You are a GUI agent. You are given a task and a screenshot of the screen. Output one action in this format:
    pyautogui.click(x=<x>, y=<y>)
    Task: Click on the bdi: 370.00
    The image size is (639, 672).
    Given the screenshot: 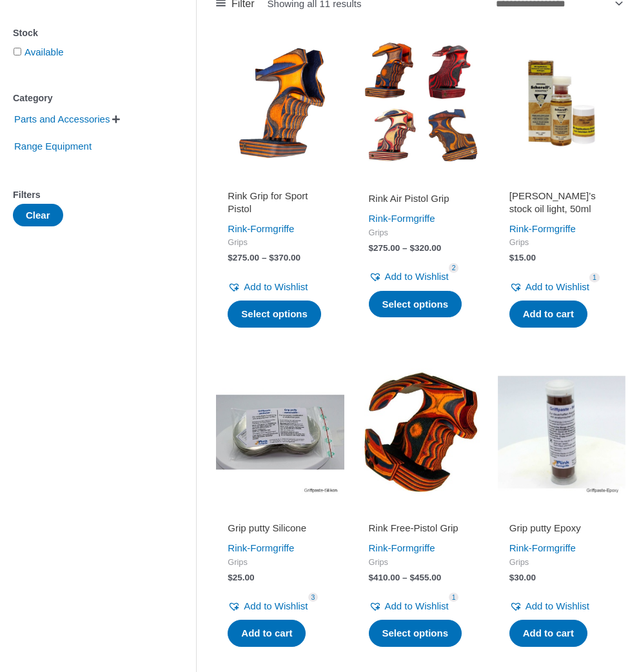 What is the action you would take?
    pyautogui.click(x=285, y=257)
    